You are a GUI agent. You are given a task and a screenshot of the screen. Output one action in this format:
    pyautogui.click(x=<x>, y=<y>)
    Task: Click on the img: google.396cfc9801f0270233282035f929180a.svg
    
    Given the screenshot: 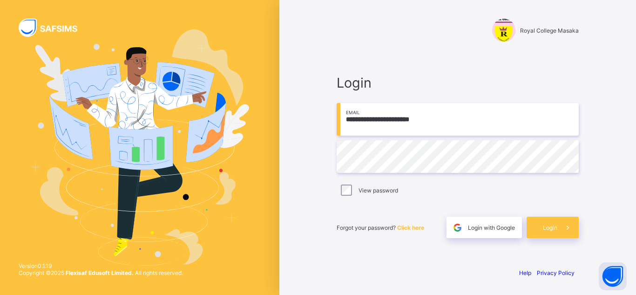 What is the action you would take?
    pyautogui.click(x=457, y=227)
    